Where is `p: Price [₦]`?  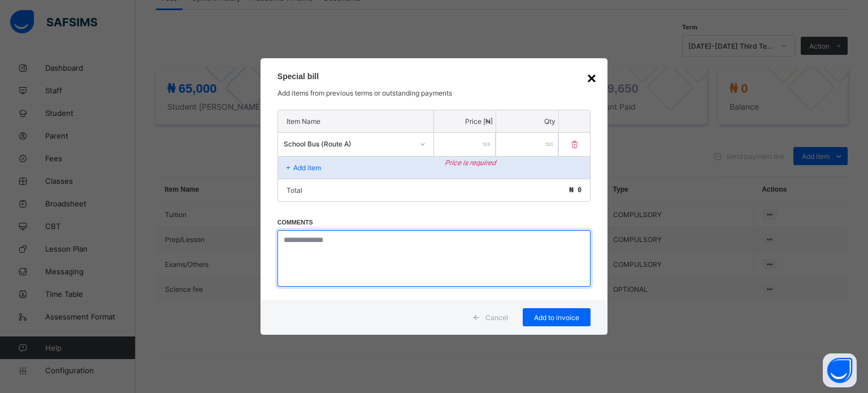 p: Price [₦] is located at coordinates (464, 121).